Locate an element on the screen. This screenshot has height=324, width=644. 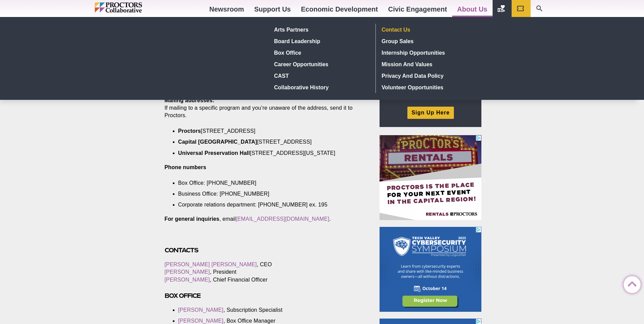
a: Board Leadership is located at coordinates (321, 41).